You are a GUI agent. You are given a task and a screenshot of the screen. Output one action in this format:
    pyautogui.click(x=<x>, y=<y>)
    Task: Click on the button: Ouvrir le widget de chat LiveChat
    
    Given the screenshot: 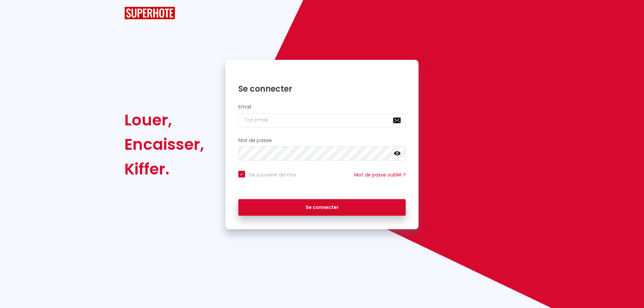 What is the action you would take?
    pyautogui.click(x=15, y=13)
    